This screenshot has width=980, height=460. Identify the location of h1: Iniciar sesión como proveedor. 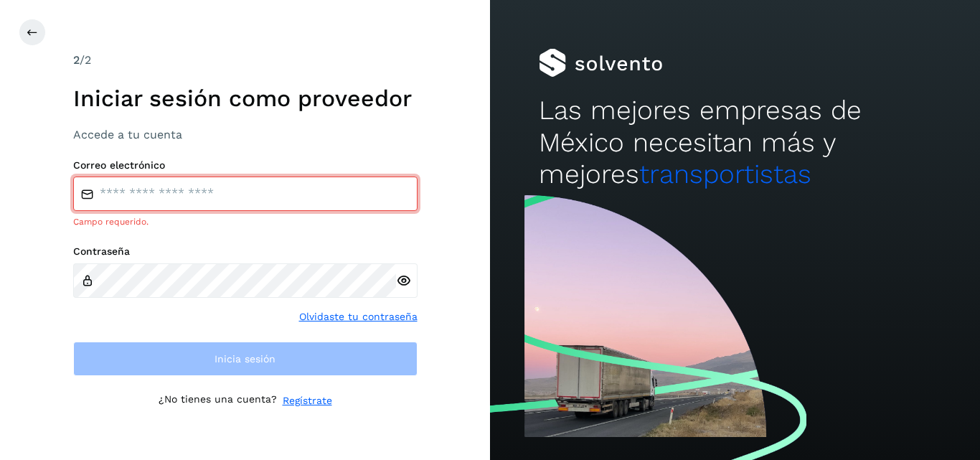
(246, 99).